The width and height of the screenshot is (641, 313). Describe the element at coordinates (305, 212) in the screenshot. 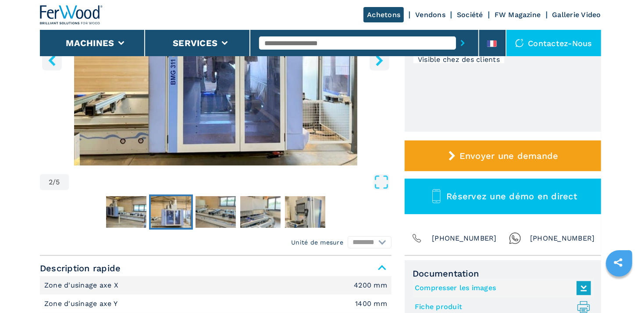

I see `button: Go to Slide 5` at that location.